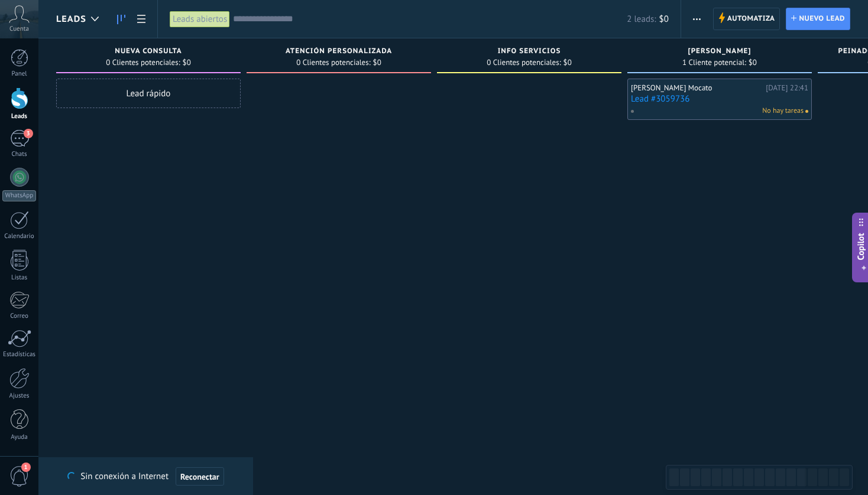 This screenshot has width=868, height=495. I want to click on div: WhatsApp, so click(19, 196).